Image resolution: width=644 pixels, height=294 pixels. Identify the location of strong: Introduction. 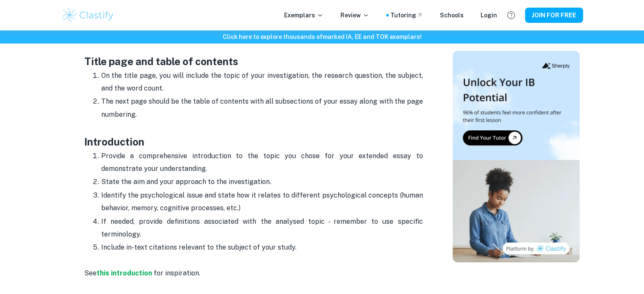
(115, 142).